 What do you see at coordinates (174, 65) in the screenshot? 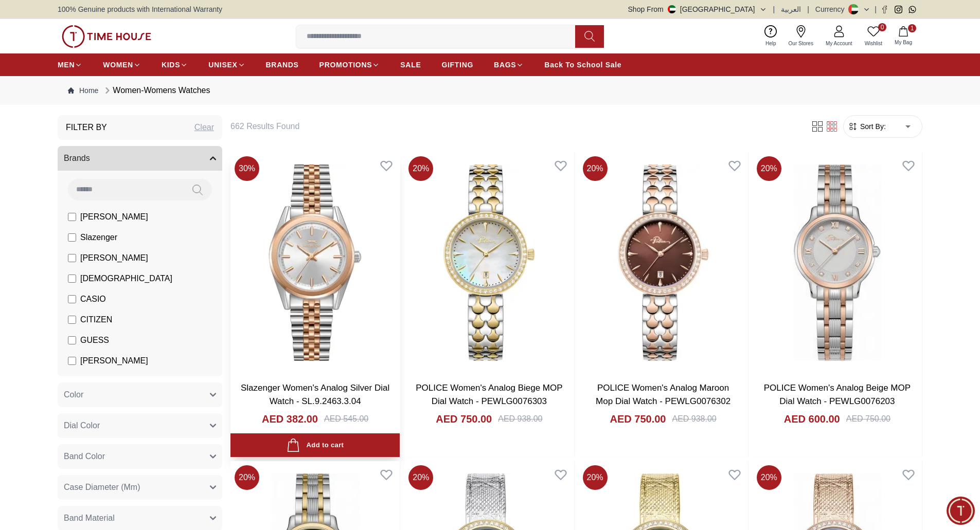
I see `a: KIDS` at bounding box center [174, 65].